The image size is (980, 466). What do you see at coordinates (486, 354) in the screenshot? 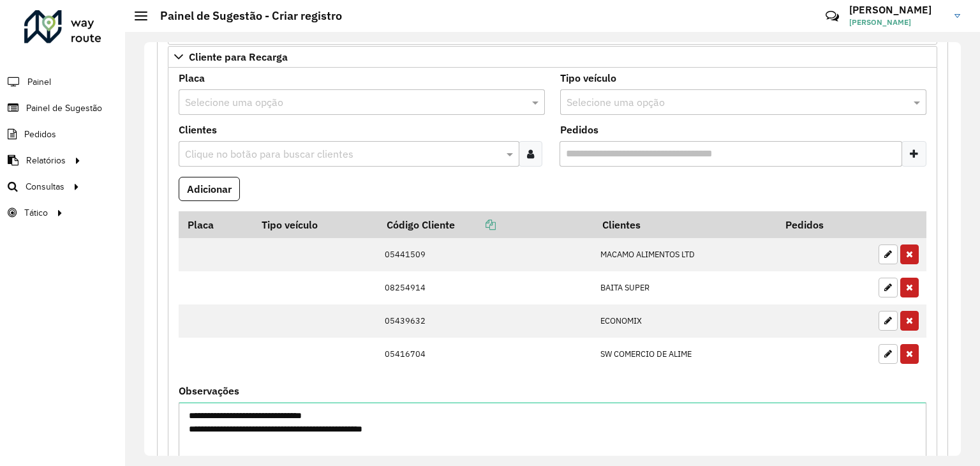
I see `td: 05416704` at bounding box center [486, 354].